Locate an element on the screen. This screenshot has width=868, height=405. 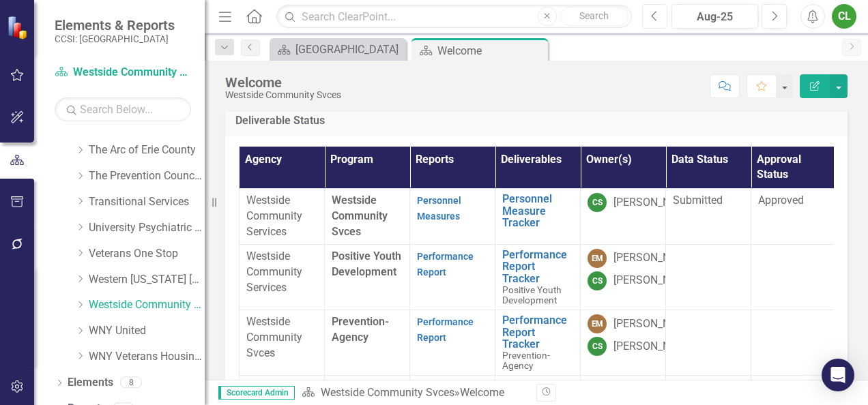
input: Search Below... is located at coordinates (123, 109).